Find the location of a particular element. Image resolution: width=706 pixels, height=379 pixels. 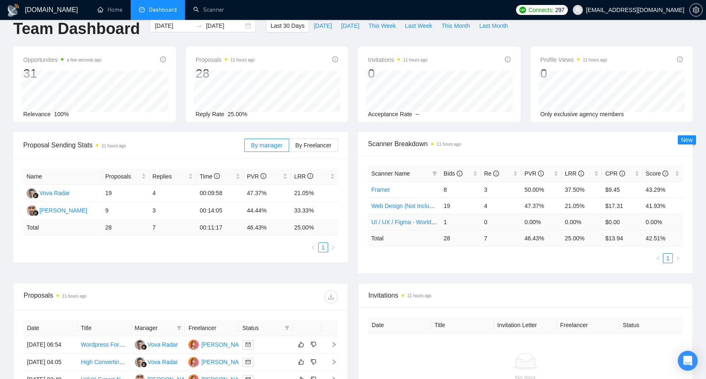

td: 00:09:58 is located at coordinates (220, 193).